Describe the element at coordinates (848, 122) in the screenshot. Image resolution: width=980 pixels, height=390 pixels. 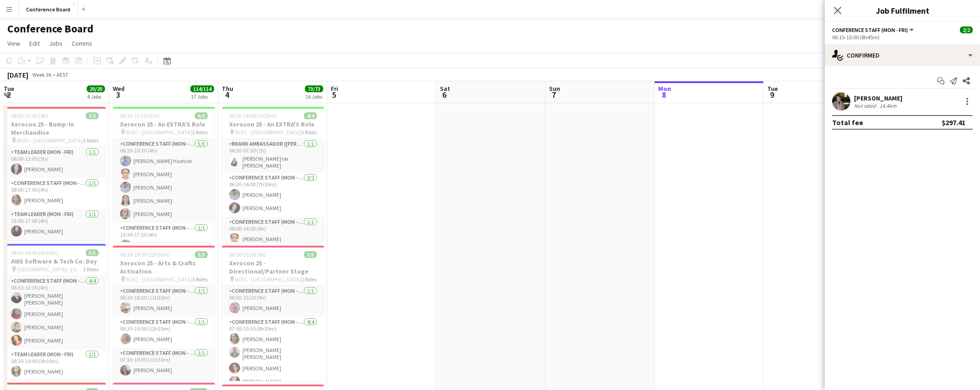
I see `div: Total fee` at that location.